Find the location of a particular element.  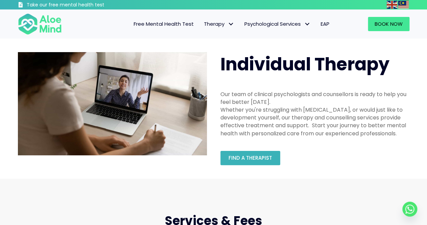

span: Psychological Services is located at coordinates (278, 24).